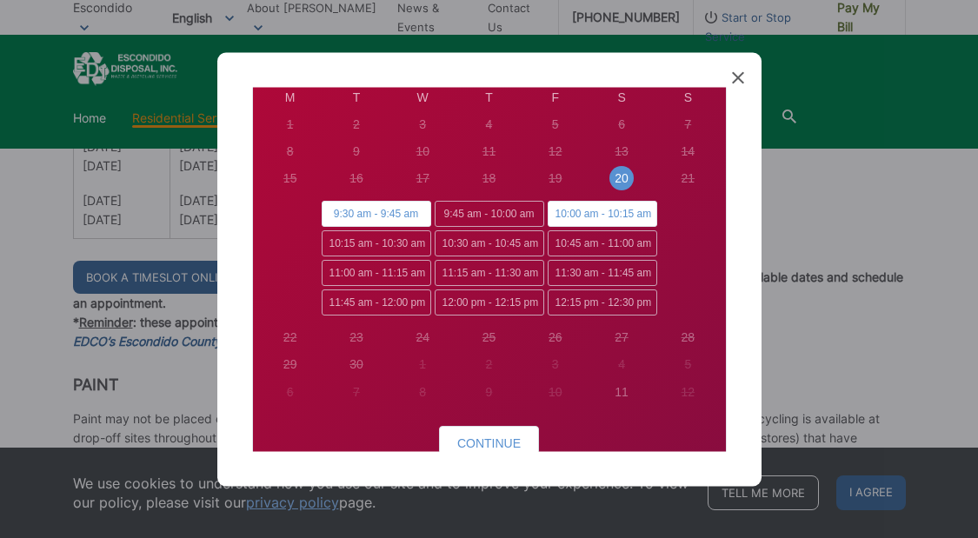 Image resolution: width=978 pixels, height=538 pixels. What do you see at coordinates (422, 338) in the screenshot?
I see `div: 24` at bounding box center [422, 338].